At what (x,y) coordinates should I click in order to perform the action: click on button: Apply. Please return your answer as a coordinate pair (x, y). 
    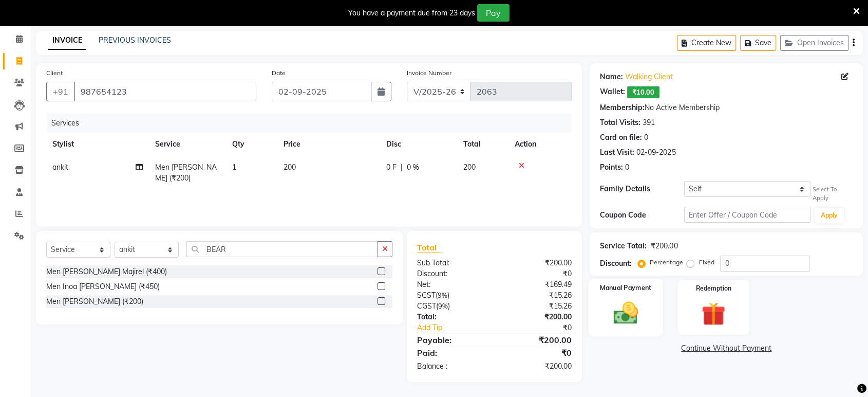
    Looking at the image, I should click on (829, 215).